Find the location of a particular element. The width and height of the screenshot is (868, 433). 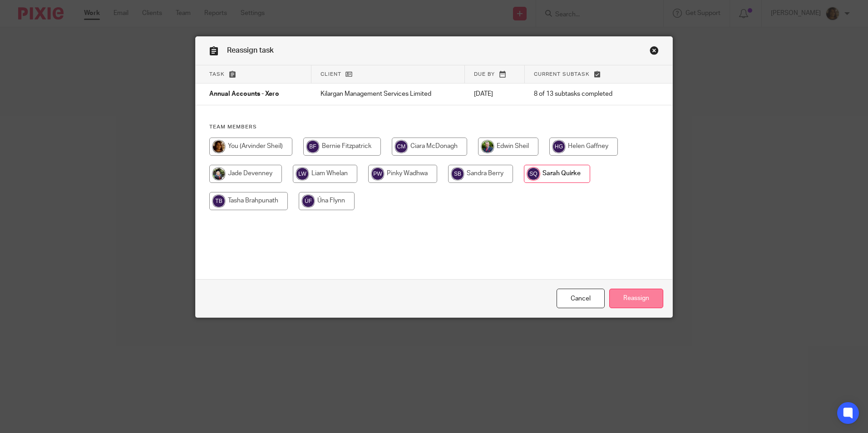

input: Reassign is located at coordinates (636, 299).